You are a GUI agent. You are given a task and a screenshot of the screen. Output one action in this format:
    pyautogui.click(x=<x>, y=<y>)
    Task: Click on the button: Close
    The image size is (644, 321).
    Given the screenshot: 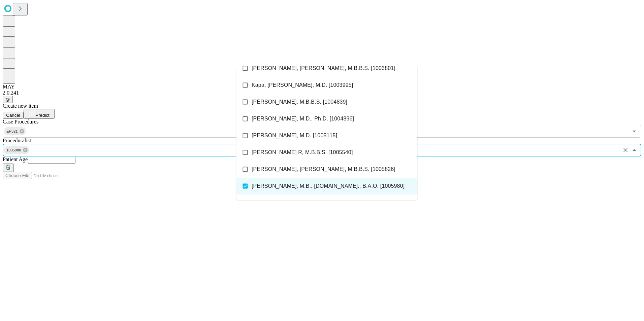 What is the action you would take?
    pyautogui.click(x=634, y=150)
    